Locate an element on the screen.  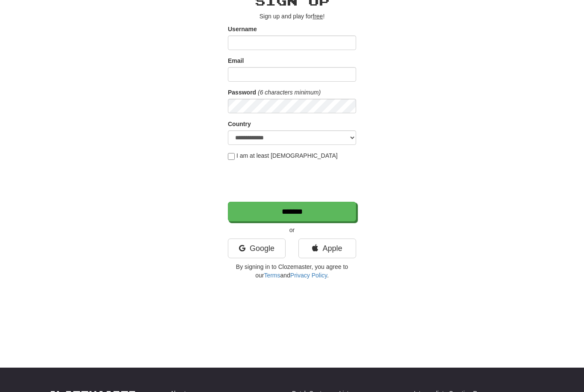
label: Email is located at coordinates (235, 60).